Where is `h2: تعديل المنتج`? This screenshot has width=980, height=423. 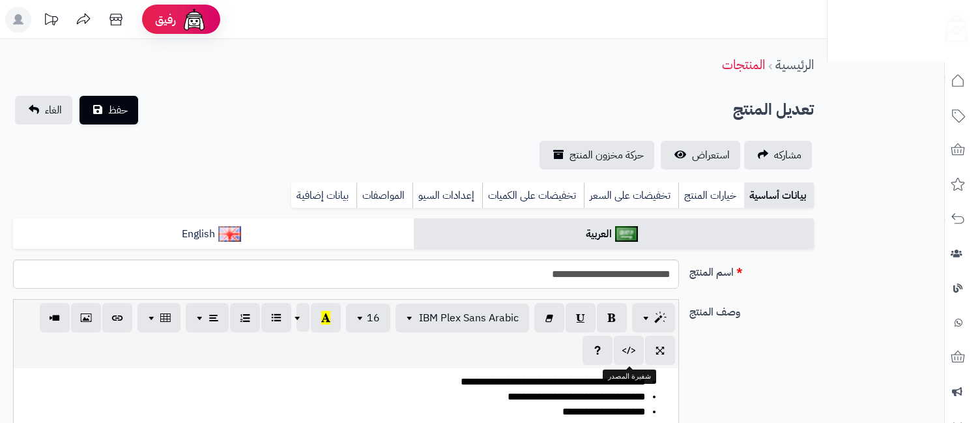 h2: تعديل المنتج is located at coordinates (773, 109).